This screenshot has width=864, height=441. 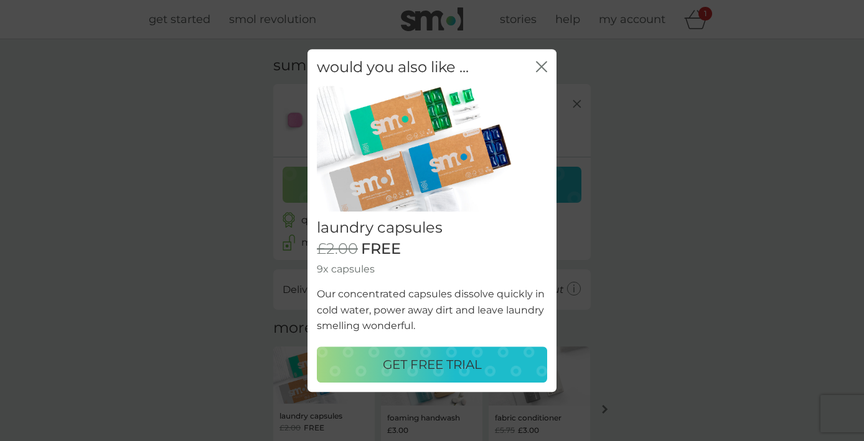 What do you see at coordinates (432, 228) in the screenshot?
I see `h2: laundry capsules` at bounding box center [432, 228].